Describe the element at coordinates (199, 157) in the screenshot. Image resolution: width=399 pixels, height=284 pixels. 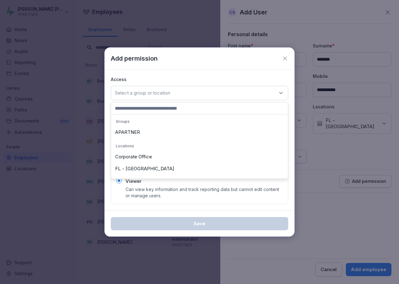
I see `div: Corporate Office` at that location.